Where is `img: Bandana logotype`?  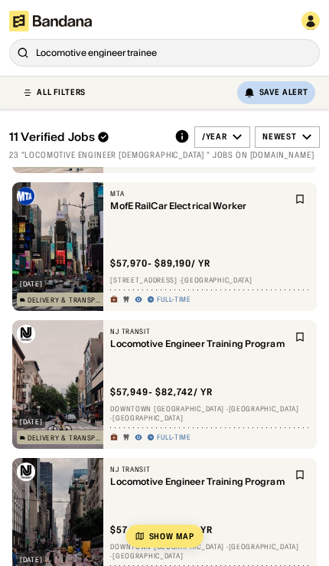
img: Bandana logotype is located at coordinates (51, 21).